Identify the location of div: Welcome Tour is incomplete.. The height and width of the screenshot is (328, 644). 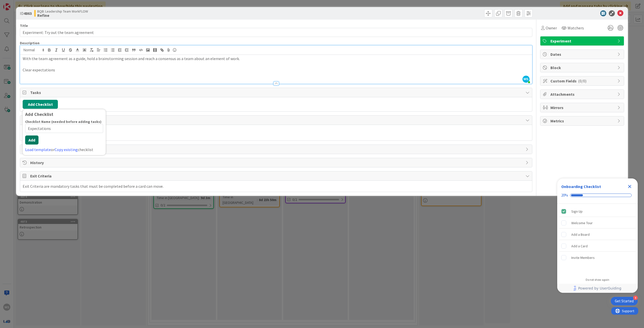
(598, 223).